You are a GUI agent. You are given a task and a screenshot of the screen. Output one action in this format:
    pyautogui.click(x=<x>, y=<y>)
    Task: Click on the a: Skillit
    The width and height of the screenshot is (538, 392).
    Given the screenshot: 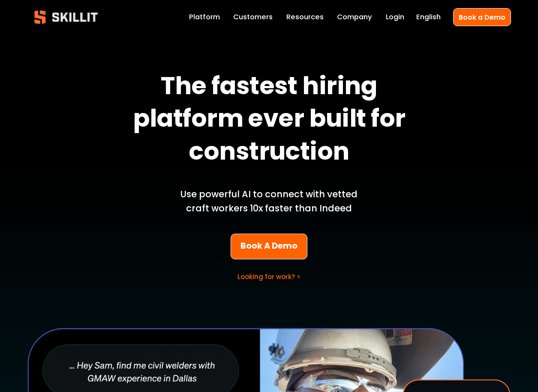 What is the action you would take?
    pyautogui.click(x=66, y=17)
    